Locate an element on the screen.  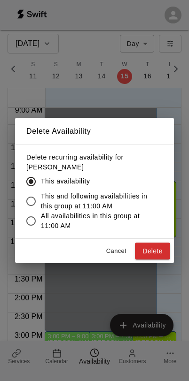
span: This and following availabilities in this group at 11:00 AM is located at coordinates (98, 201).